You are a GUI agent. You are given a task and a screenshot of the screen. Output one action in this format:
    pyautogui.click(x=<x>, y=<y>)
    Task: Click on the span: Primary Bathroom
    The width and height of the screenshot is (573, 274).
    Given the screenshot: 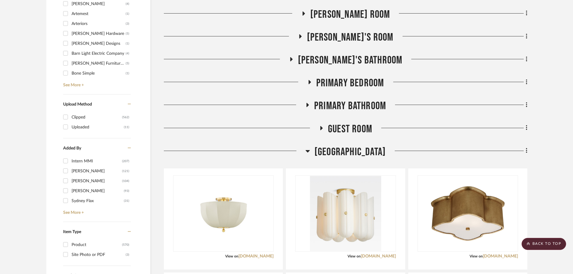 What is the action you would take?
    pyautogui.click(x=350, y=106)
    